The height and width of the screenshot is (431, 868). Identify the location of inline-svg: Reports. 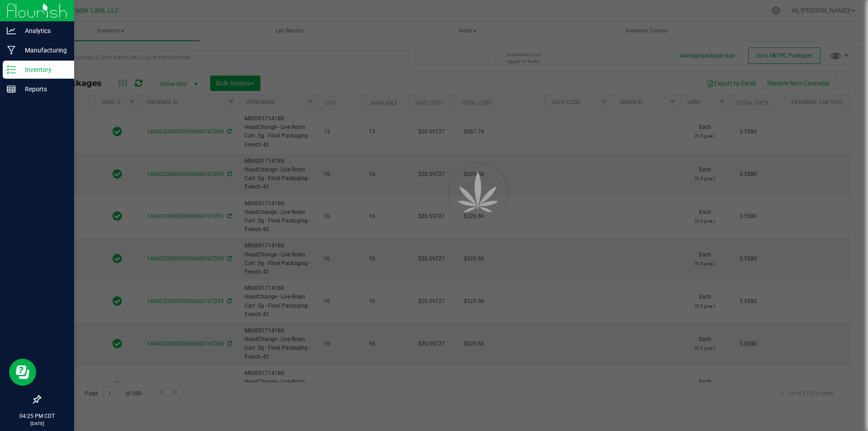
(12, 89).